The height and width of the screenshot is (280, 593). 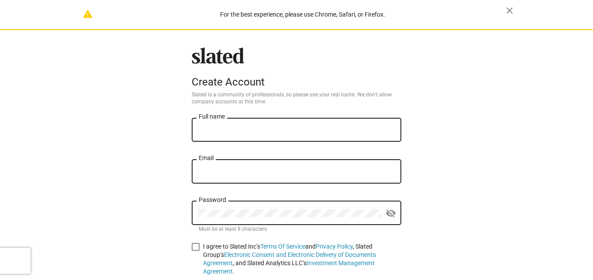 What do you see at coordinates (297, 82) in the screenshot?
I see `div: Create Account` at bounding box center [297, 82].